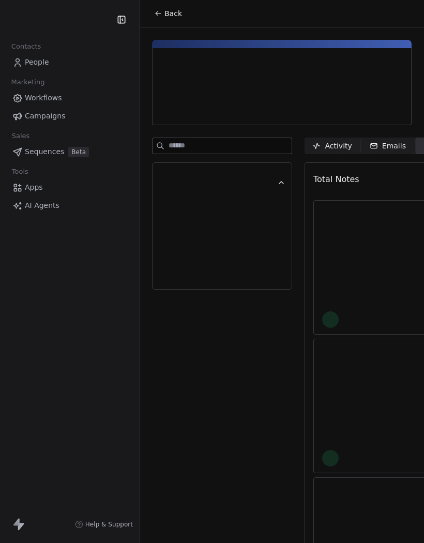 The image size is (424, 543). What do you see at coordinates (42, 205) in the screenshot?
I see `span: AI Agents` at bounding box center [42, 205].